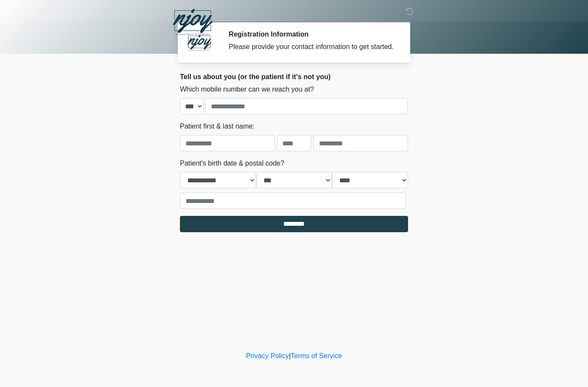 This screenshot has height=387, width=588. I want to click on div: Please provide your contact information to get started., so click(312, 47).